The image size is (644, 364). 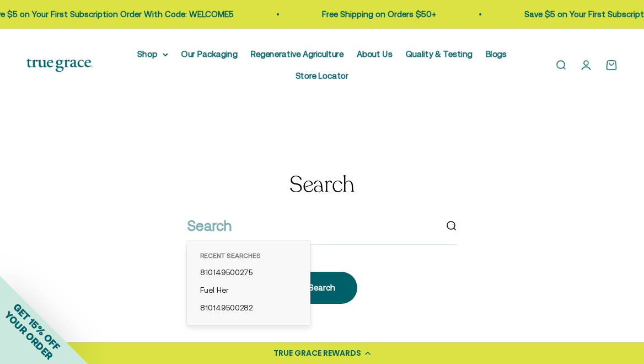 What do you see at coordinates (248, 273) in the screenshot?
I see `a: 810149500275` at bounding box center [248, 273].